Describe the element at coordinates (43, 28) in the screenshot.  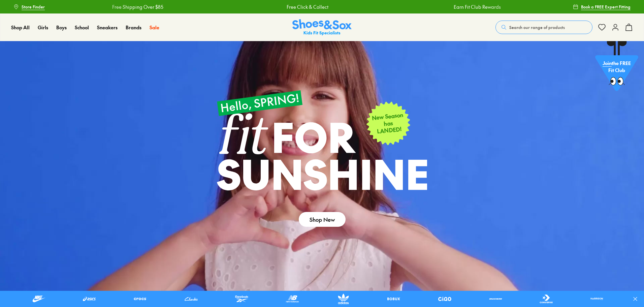
I see `span: Girls` at that location.